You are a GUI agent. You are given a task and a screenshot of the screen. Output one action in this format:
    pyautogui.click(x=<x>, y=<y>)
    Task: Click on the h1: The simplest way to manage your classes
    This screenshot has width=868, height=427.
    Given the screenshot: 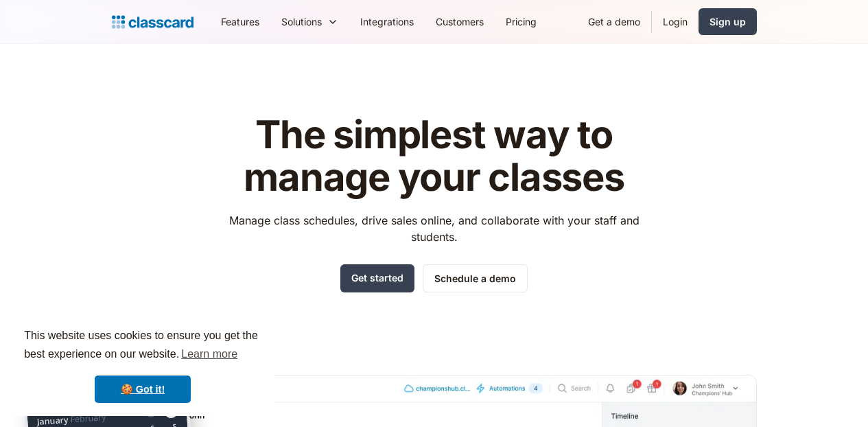 What is the action you would take?
    pyautogui.click(x=434, y=156)
    